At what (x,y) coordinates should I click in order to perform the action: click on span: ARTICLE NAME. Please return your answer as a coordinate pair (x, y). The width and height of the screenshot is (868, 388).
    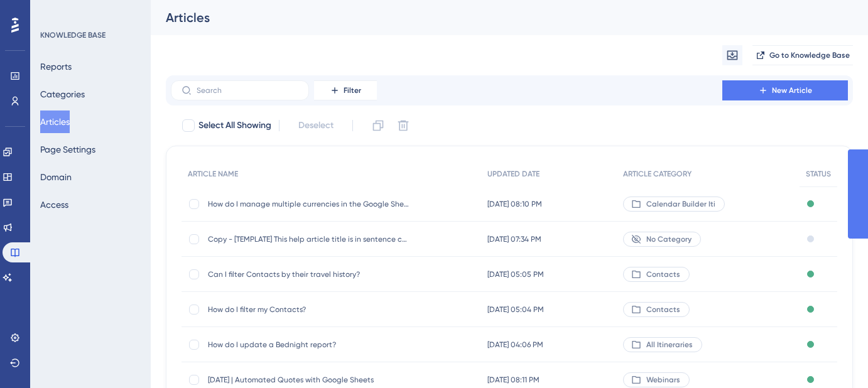
    Looking at the image, I should click on (213, 174).